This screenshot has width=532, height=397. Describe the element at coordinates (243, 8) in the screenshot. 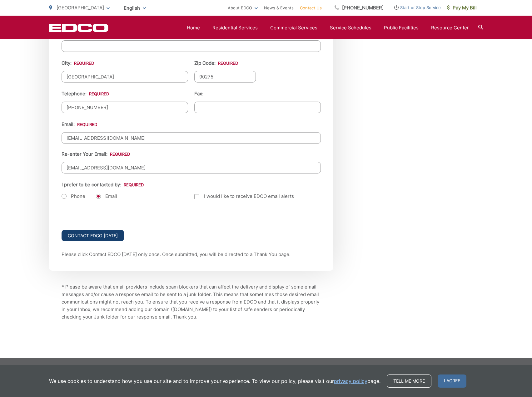

I see `a: About EDCO` at that location.